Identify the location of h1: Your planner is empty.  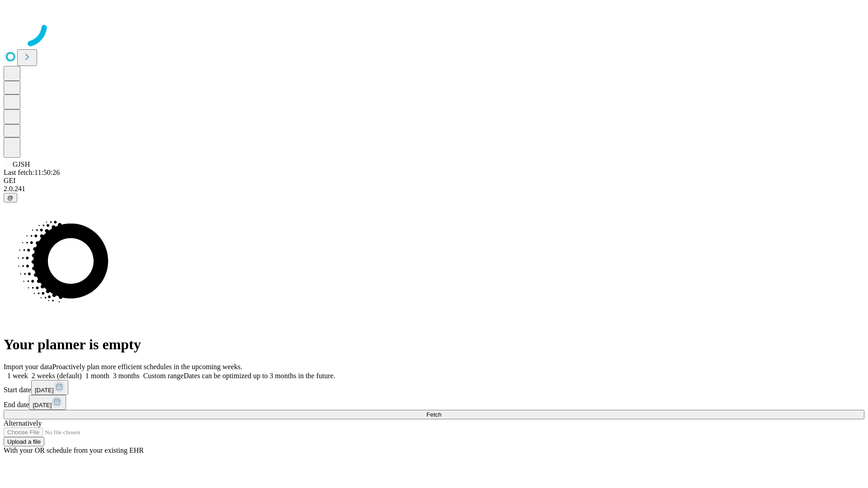
(434, 345).